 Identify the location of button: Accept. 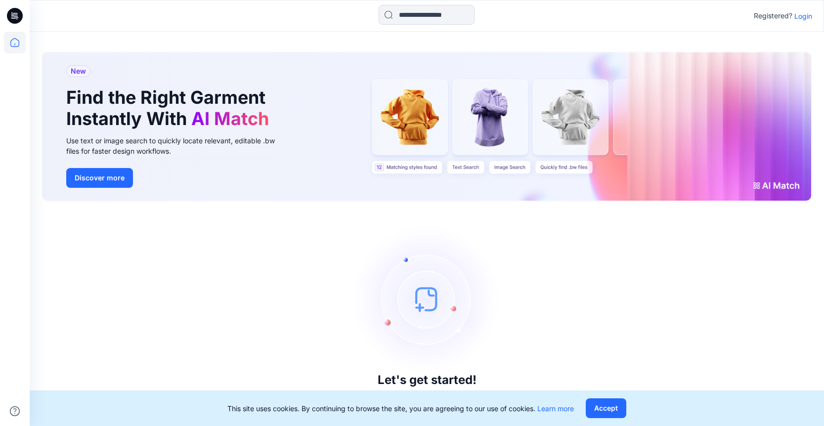
(606, 408).